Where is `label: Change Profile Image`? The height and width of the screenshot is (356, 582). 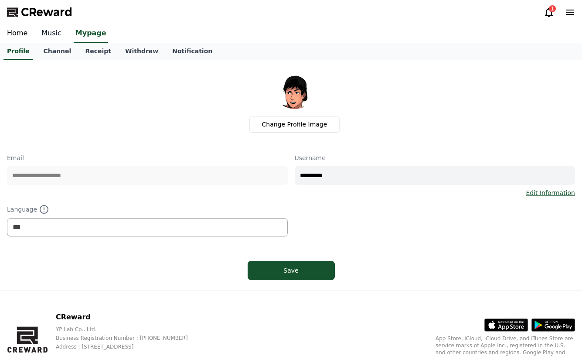
label: Change Profile Image is located at coordinates (295, 124).